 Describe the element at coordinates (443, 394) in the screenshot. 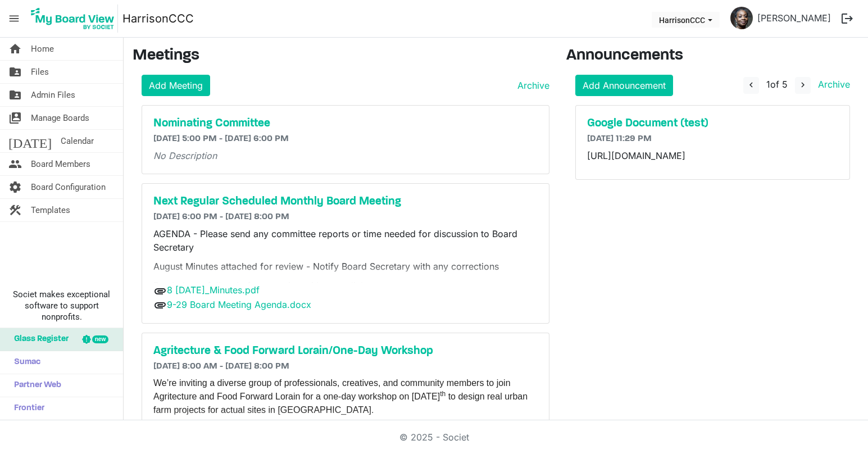

I see `sup: th` at that location.